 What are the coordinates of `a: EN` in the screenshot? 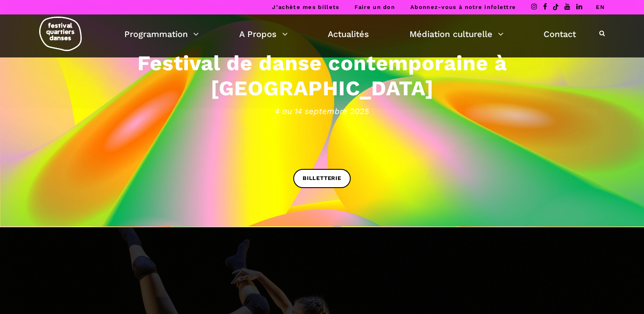 It's located at (600, 7).